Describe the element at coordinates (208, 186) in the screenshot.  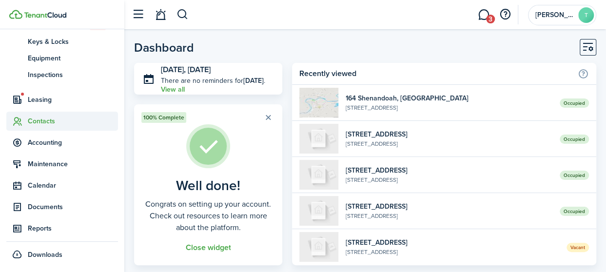
I see `well-done-title: Well done!` at that location.